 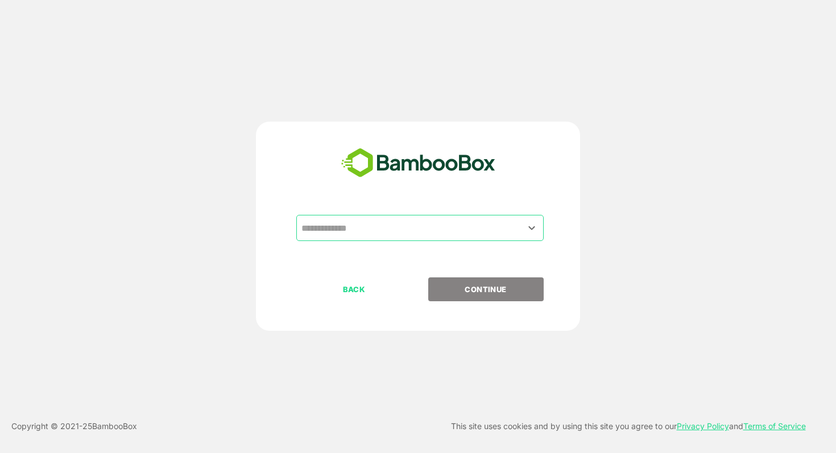 I want to click on p: Copyright © 2021- 25 BambooBox, so click(x=74, y=427).